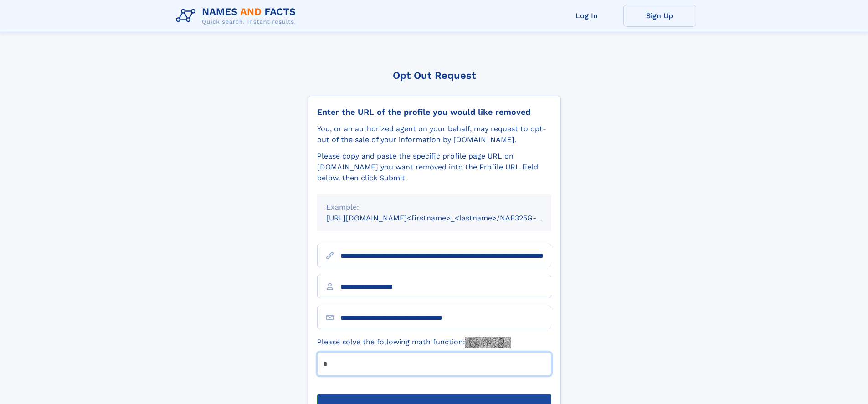 The image size is (868, 404). What do you see at coordinates (434, 112) in the screenshot?
I see `div: Enter the URL of the profile you would like removed` at bounding box center [434, 112].